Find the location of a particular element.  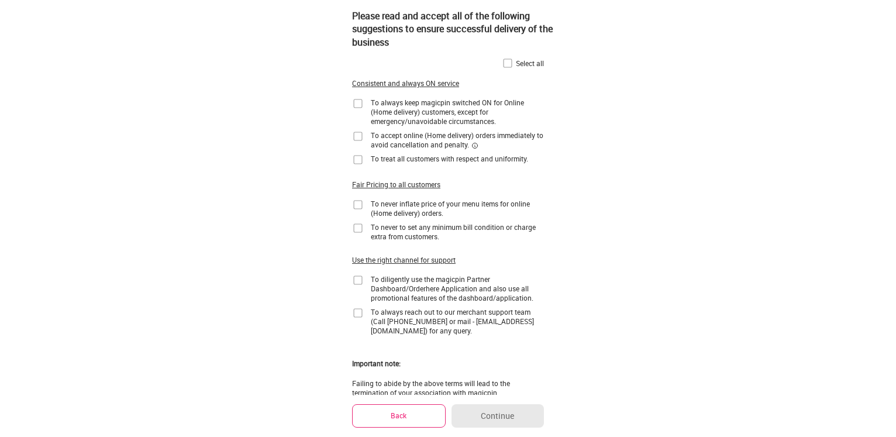

button: Back is located at coordinates (399, 415).